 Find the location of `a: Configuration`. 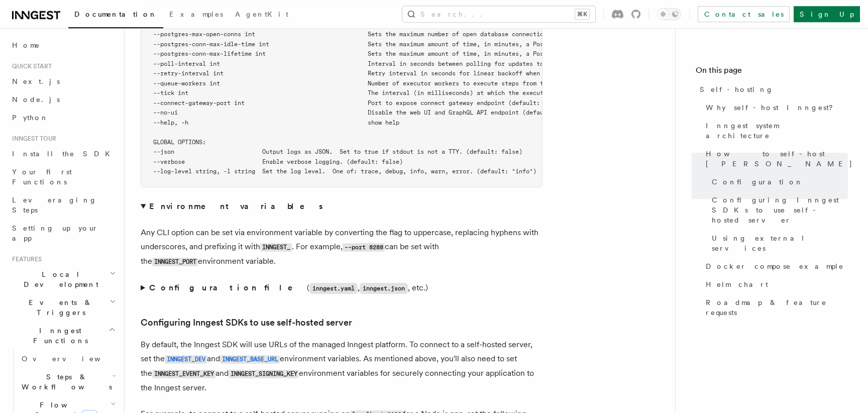

a: Configuration is located at coordinates (777, 182).